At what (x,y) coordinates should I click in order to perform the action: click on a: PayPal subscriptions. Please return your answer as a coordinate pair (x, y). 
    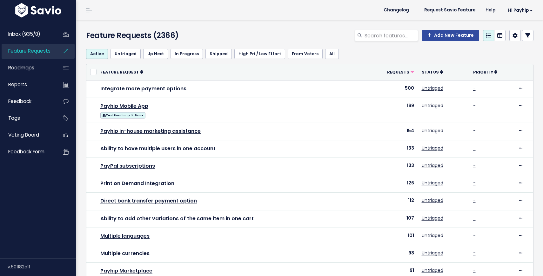
    Looking at the image, I should click on (128, 166).